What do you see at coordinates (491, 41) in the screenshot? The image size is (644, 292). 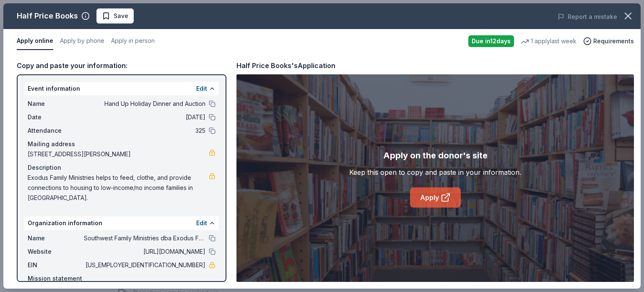 I see `div: Due in 12 days` at bounding box center [491, 41].